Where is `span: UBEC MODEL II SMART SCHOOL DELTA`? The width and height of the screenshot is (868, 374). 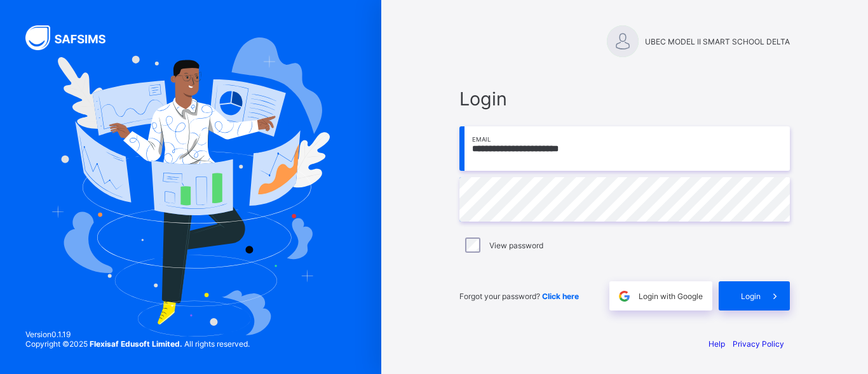 span: UBEC MODEL II SMART SCHOOL DELTA is located at coordinates (717, 41).